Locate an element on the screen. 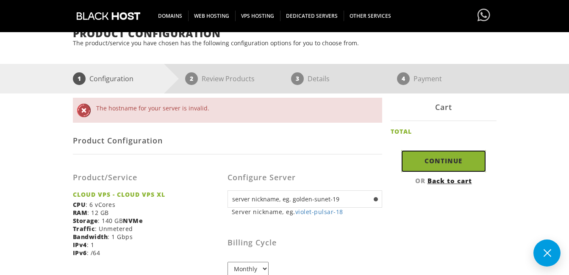 This screenshot has height=275, width=569. span: 3 is located at coordinates (297, 79).